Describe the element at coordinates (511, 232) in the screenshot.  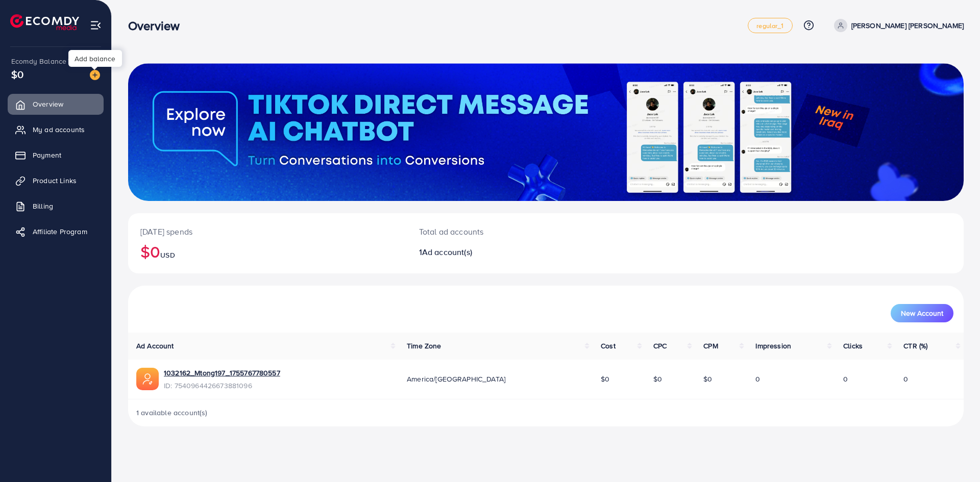
I see `p: Total ad accounts` at that location.